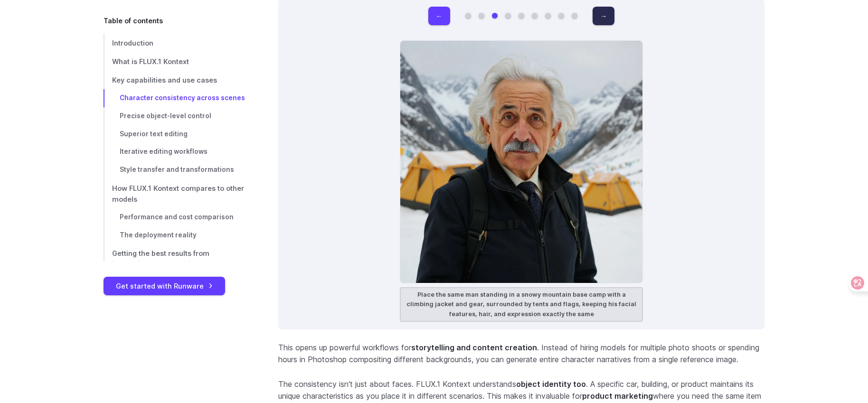 This screenshot has height=403, width=868. I want to click on strong: object identity too, so click(551, 384).